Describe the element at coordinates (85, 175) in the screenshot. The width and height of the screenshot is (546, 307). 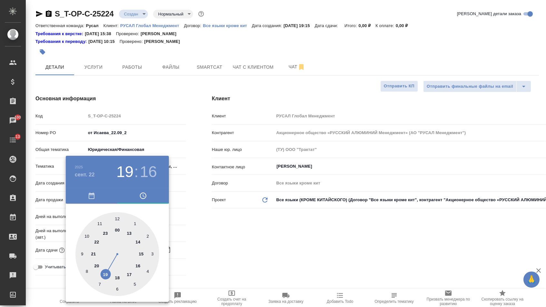
I see `button: сент. 22` at that location.